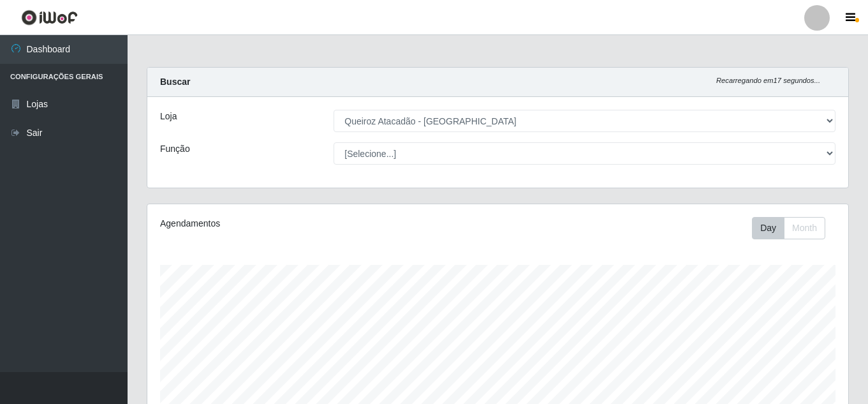 The image size is (868, 404). I want to click on div: First group, so click(788, 228).